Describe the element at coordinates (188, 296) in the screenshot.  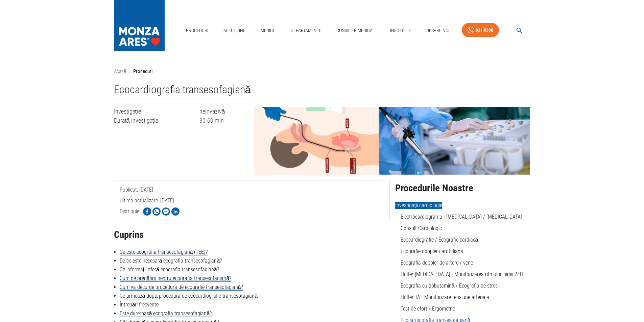
I see `a: Ce urmează după procedura de ecocardiografie transesofagiană` at that location.